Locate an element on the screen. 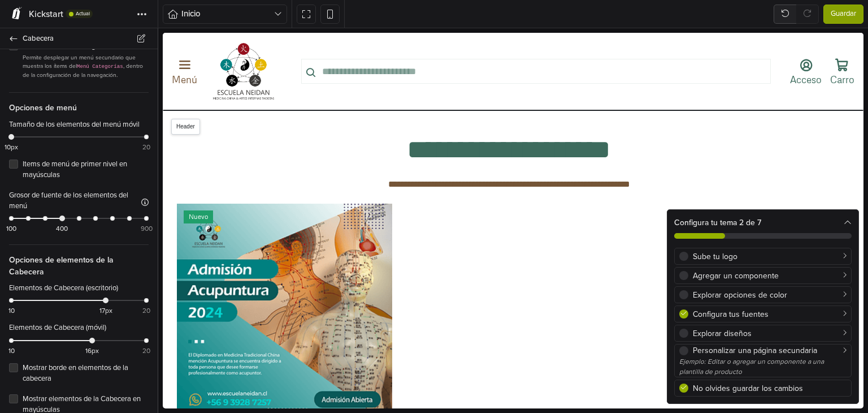 This screenshot has height=413, width=868. label: Grosor de fuente de los elementos del menú is located at coordinates (74, 200).